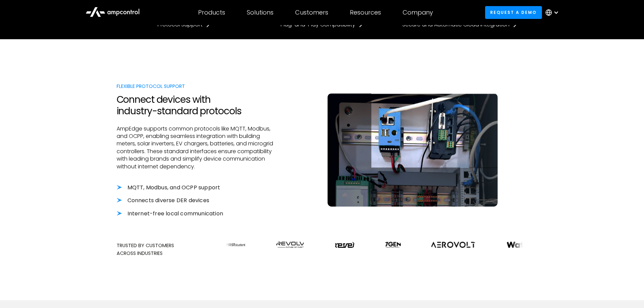 This screenshot has height=308, width=644. I want to click on li: MQTT, Modbus, and OCPP support, so click(197, 188).